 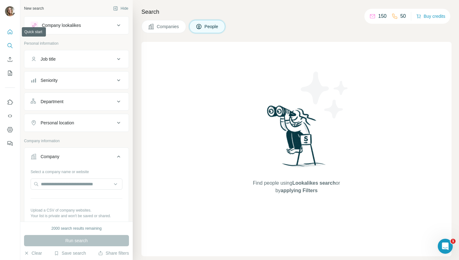 I want to click on img: Avatar, so click(x=10, y=11).